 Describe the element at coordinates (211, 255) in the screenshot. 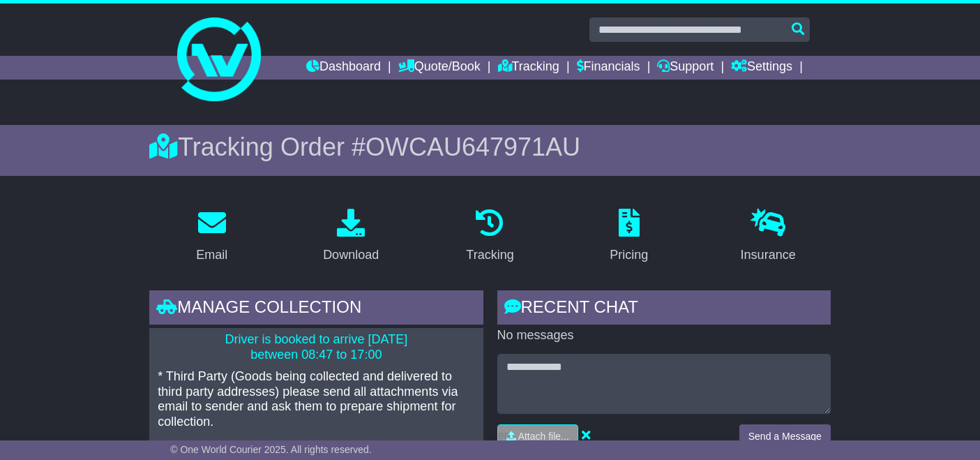

I see `div: Email` at that location.